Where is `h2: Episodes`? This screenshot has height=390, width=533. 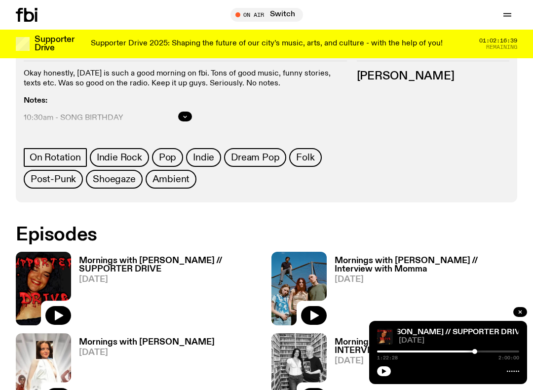
h2: Episodes is located at coordinates (181, 235).